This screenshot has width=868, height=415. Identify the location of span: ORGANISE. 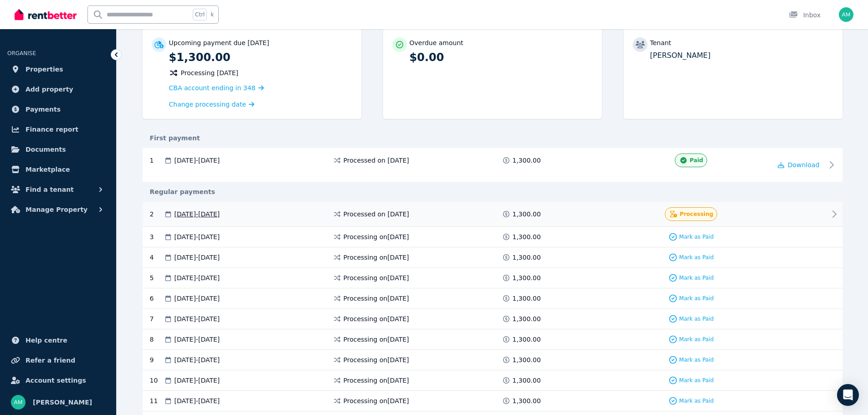
(22, 53).